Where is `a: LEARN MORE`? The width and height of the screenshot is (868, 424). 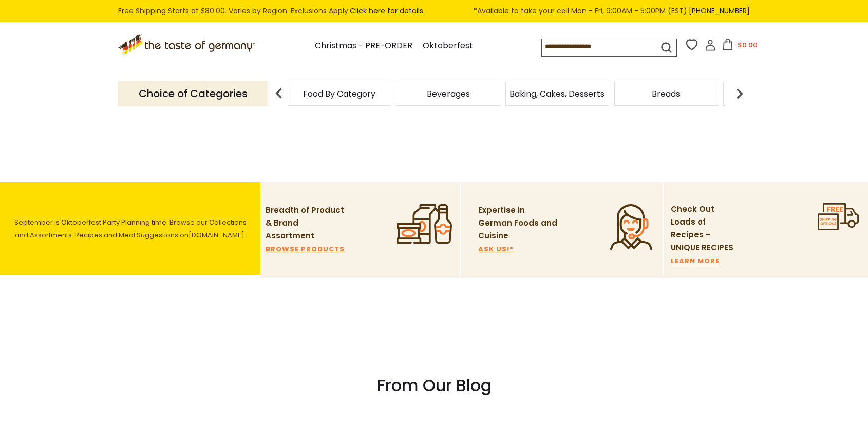 a: LEARN MORE is located at coordinates (695, 261).